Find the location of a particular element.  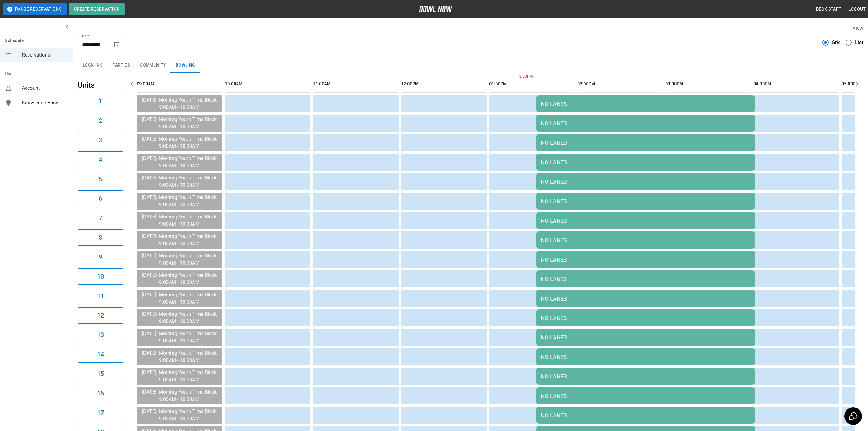

h6: 17 is located at coordinates (101, 413).